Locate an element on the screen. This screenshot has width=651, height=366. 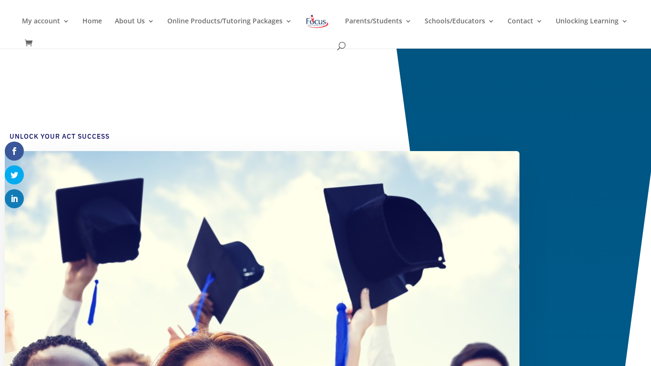
h4: Unlock Your ACT Success is located at coordinates (257, 139).